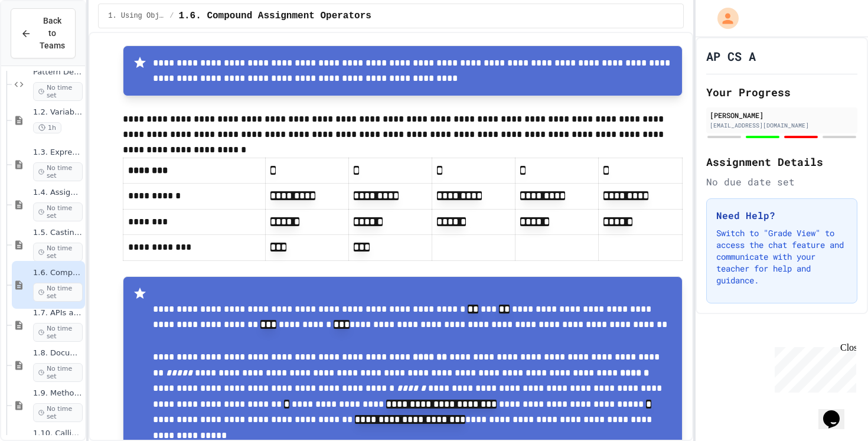  What do you see at coordinates (136, 16) in the screenshot?
I see `span: 1. Using Objects and Methods` at bounding box center [136, 16].